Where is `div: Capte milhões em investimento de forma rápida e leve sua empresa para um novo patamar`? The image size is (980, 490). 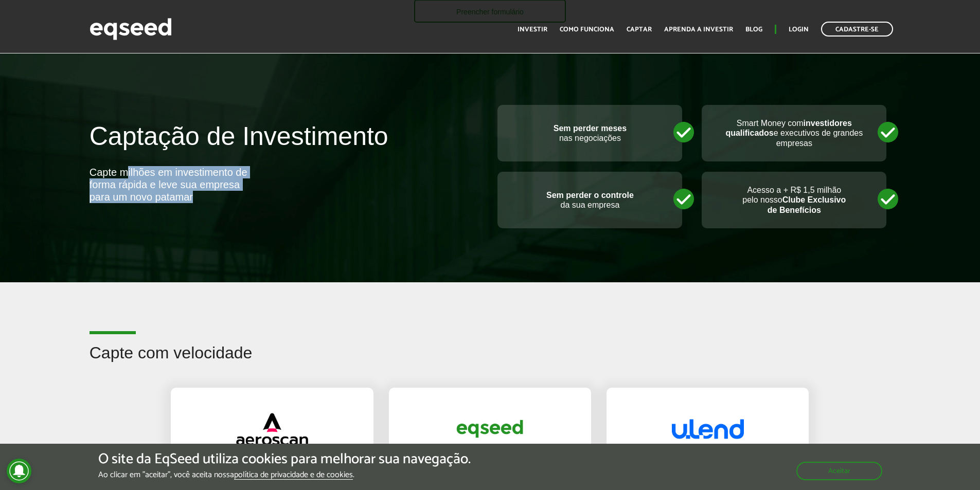 div: Capte milhões em investimento de forma rápida e leve sua empresa para um novo patamar is located at coordinates (172, 184).